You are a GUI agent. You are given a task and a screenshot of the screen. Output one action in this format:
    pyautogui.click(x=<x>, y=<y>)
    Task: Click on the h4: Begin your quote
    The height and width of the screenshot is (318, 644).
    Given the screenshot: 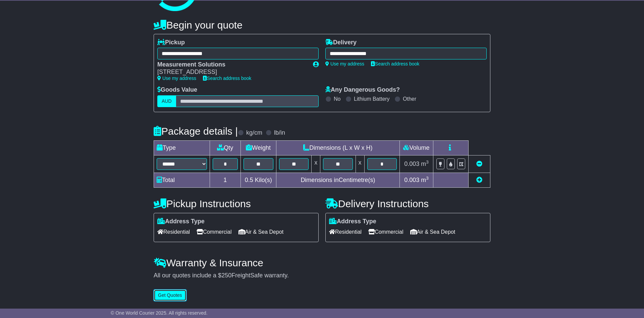 What is the action you would take?
    pyautogui.click(x=322, y=25)
    